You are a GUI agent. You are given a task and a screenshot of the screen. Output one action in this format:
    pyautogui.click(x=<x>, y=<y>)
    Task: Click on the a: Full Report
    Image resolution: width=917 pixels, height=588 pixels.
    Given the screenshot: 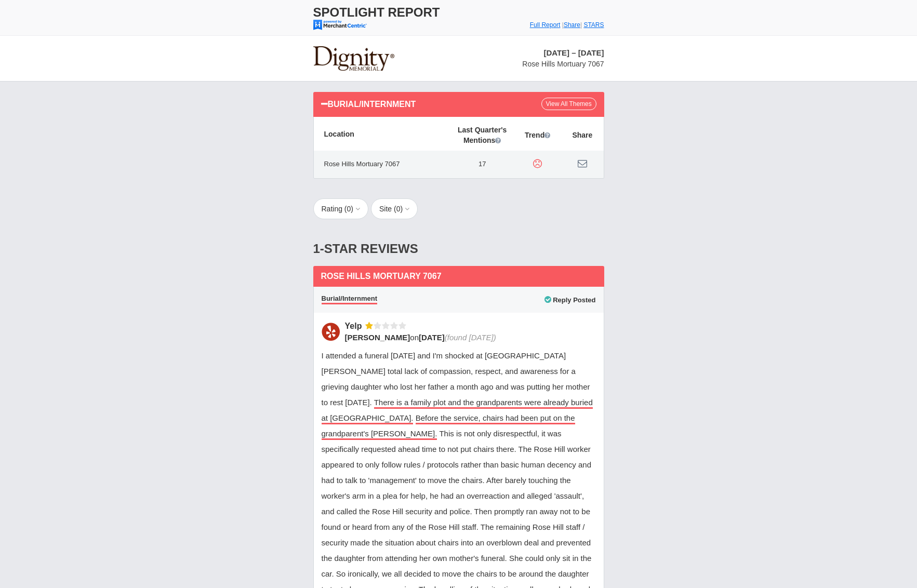 What is the action you would take?
    pyautogui.click(x=545, y=25)
    